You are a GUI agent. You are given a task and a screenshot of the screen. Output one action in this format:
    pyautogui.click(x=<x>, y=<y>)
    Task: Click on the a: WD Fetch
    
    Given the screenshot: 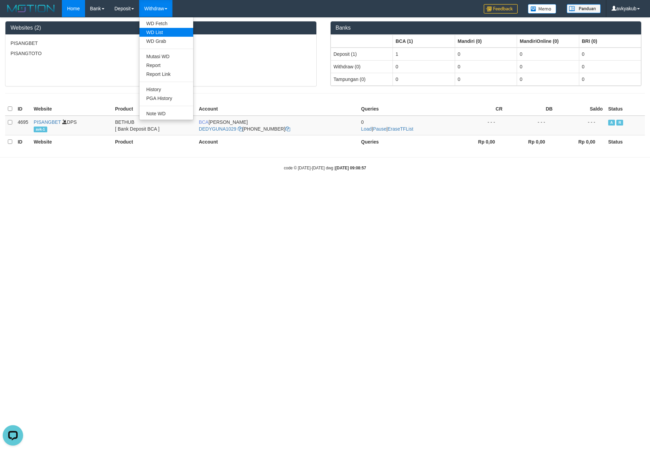 What is the action you would take?
    pyautogui.click(x=166, y=23)
    